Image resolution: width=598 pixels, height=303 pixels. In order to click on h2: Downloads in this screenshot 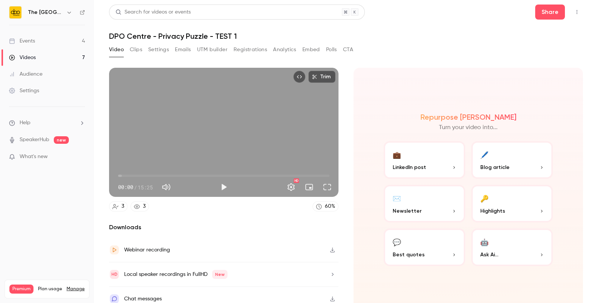, I will do `click(224, 227)`.